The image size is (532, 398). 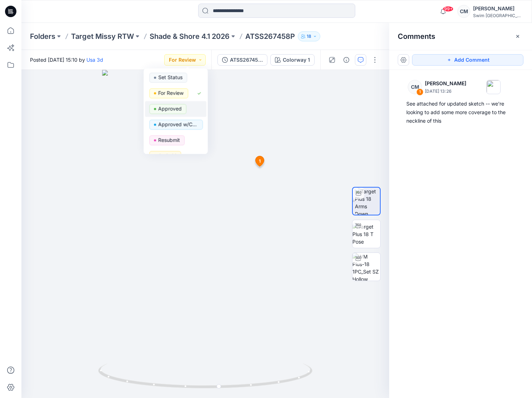 What do you see at coordinates (171, 93) in the screenshot?
I see `p: For Review` at bounding box center [171, 93].